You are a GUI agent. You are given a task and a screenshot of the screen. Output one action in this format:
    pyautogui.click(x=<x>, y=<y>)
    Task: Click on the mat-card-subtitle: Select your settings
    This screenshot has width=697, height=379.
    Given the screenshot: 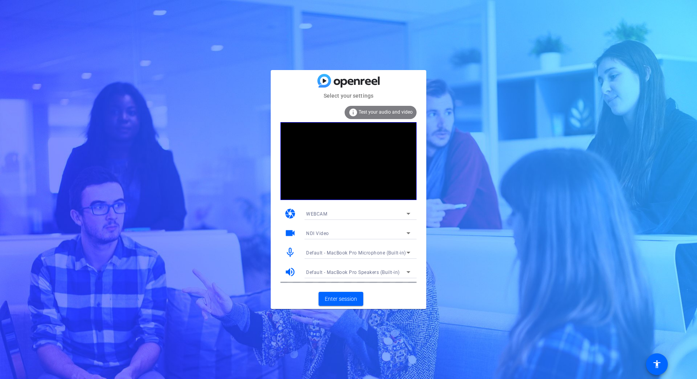 What is the action you would take?
    pyautogui.click(x=348, y=96)
    